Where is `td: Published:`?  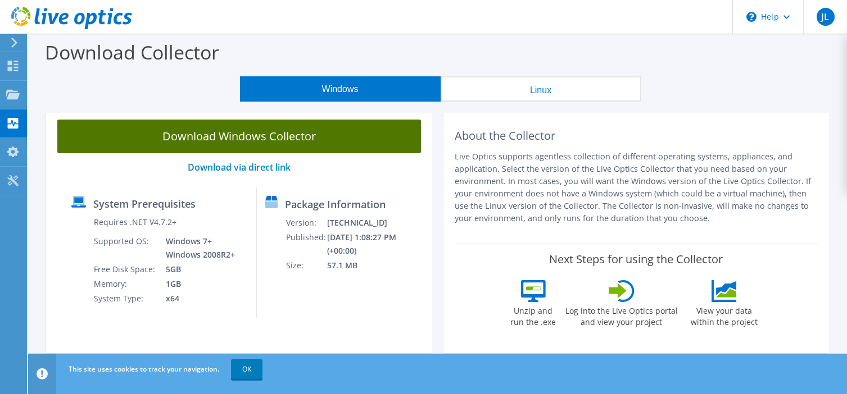
td: Published: is located at coordinates (306, 244).